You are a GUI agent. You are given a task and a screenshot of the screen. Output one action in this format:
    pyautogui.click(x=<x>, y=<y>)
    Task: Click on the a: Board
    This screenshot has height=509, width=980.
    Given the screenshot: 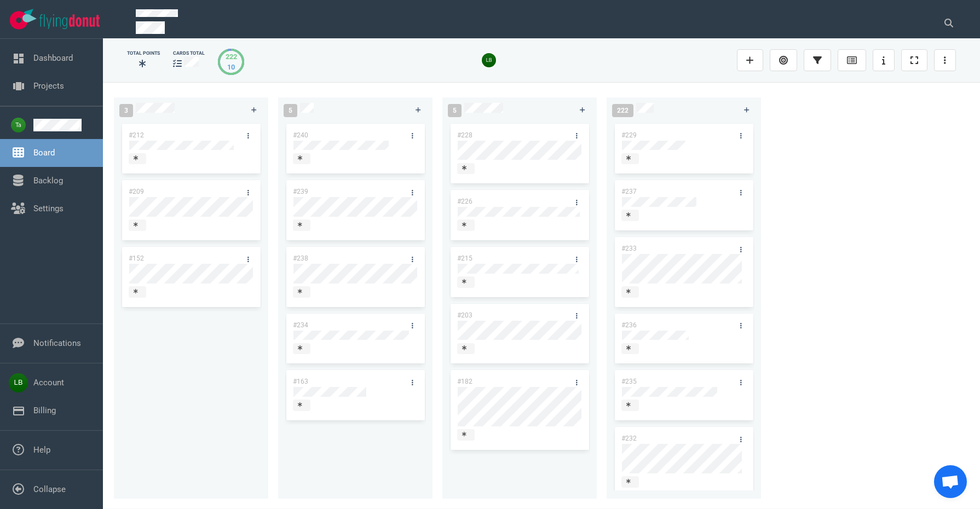 What is the action you would take?
    pyautogui.click(x=44, y=153)
    